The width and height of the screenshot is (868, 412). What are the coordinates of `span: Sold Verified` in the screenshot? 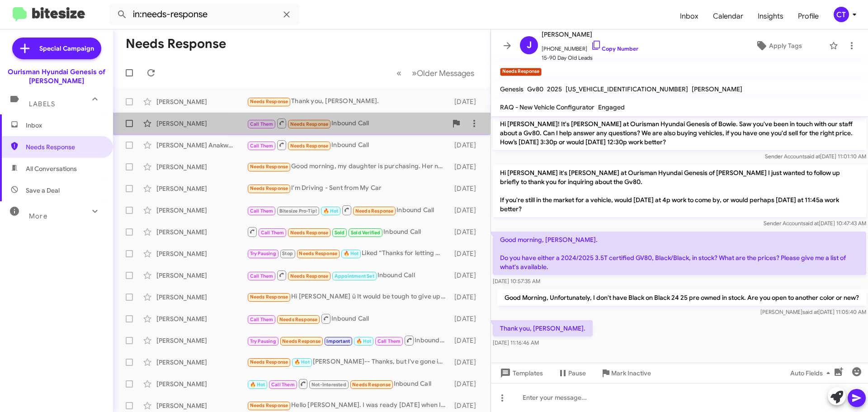 It's located at (366, 233).